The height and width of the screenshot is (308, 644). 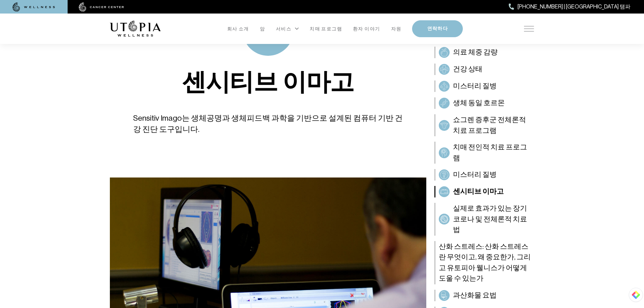 I want to click on font: 치매 전인적 치료 프로그램, so click(x=490, y=152).